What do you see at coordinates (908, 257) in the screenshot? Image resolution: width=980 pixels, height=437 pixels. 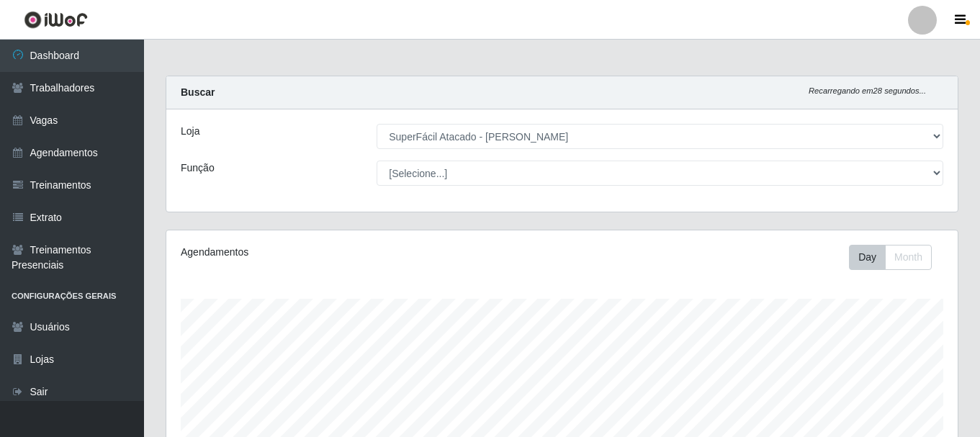 I see `button: Month` at bounding box center [908, 257].